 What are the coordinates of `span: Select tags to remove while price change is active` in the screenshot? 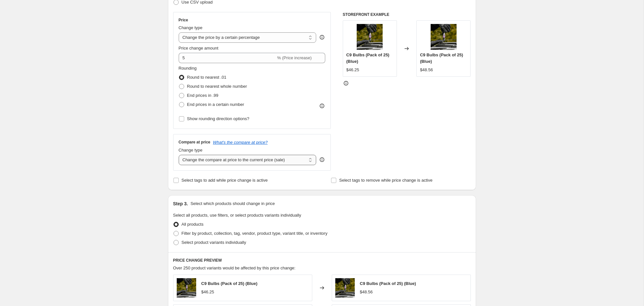 It's located at (386, 180).